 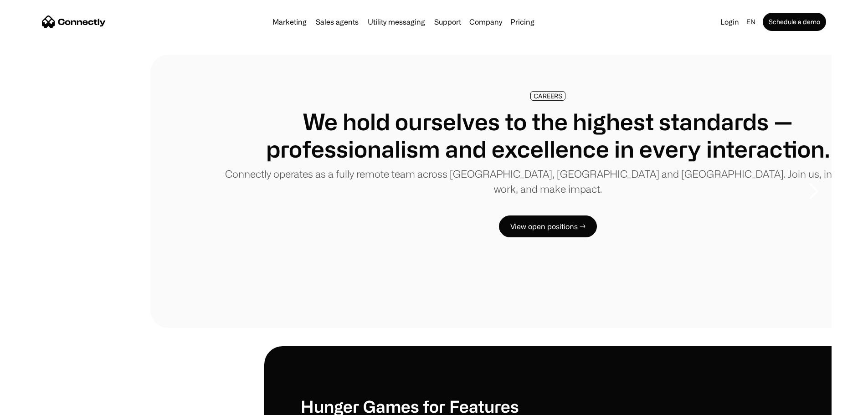 I want to click on a: Pricing, so click(x=522, y=22).